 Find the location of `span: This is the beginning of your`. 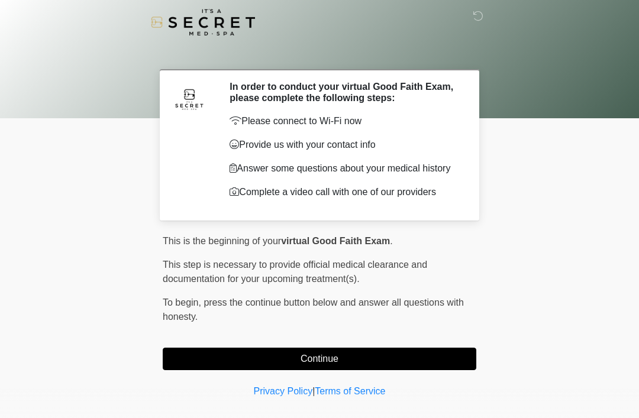

span: This is the beginning of your is located at coordinates (222, 241).